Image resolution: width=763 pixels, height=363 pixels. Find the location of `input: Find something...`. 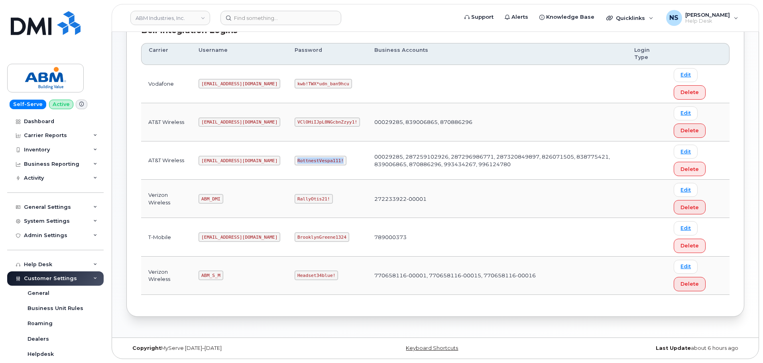

input: Find something... is located at coordinates (281, 18).